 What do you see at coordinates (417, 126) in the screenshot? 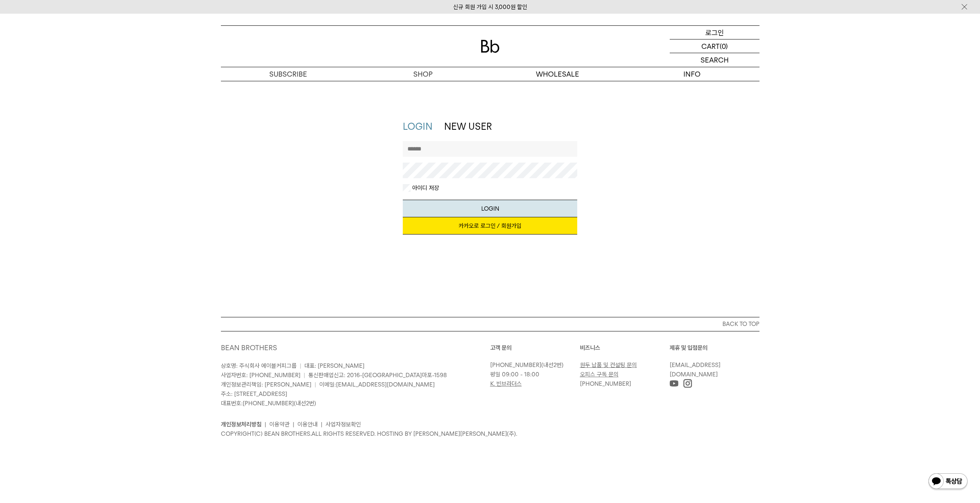
I see `a: LOGIN` at bounding box center [417, 126].